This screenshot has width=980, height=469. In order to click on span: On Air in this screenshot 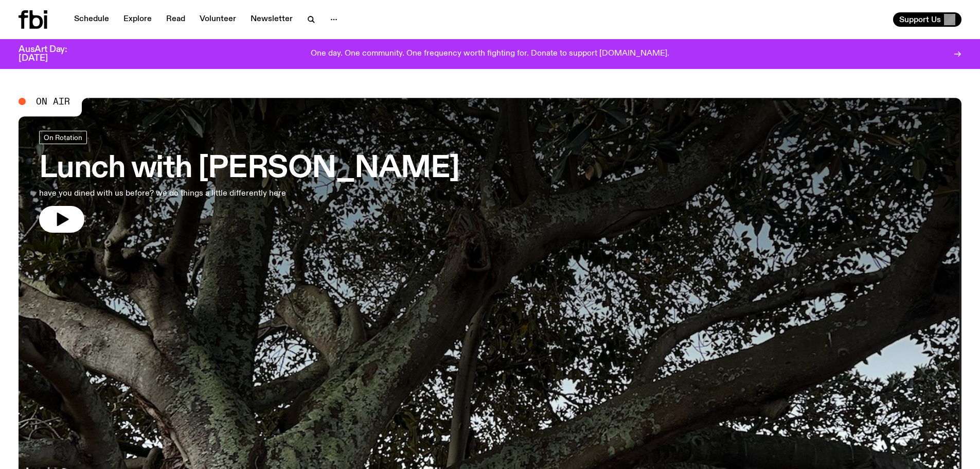, I will do `click(53, 101)`.